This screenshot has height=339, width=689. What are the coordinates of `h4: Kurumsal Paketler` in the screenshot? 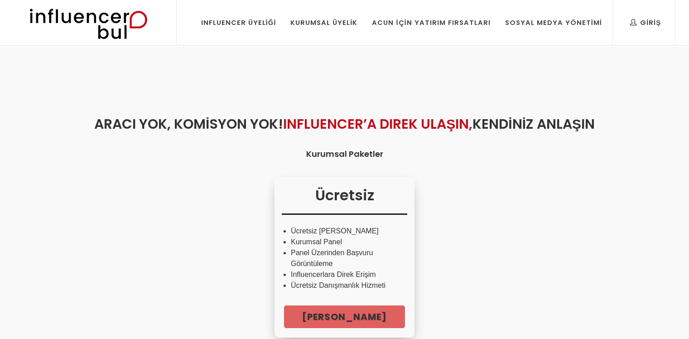 It's located at (345, 154).